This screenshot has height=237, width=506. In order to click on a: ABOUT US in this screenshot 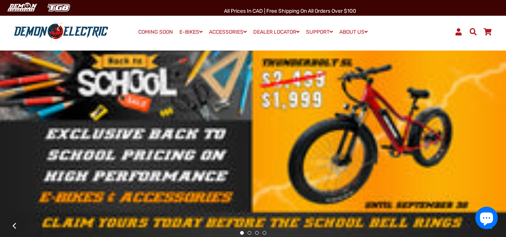, I will do `click(354, 32)`.